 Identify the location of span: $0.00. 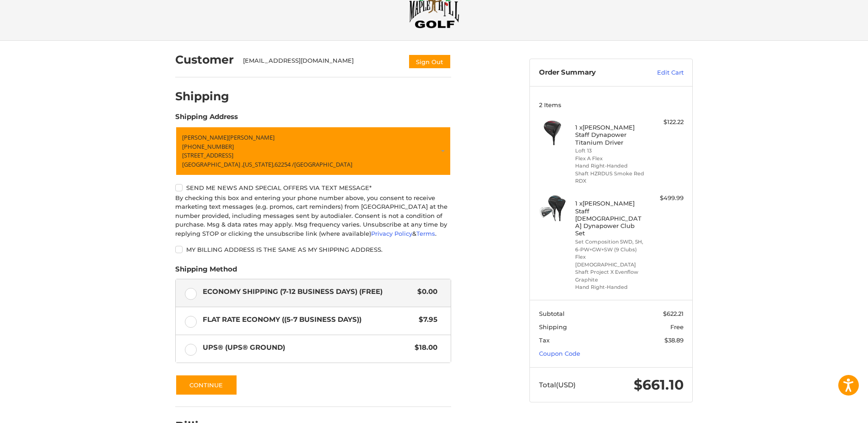
(425, 292).